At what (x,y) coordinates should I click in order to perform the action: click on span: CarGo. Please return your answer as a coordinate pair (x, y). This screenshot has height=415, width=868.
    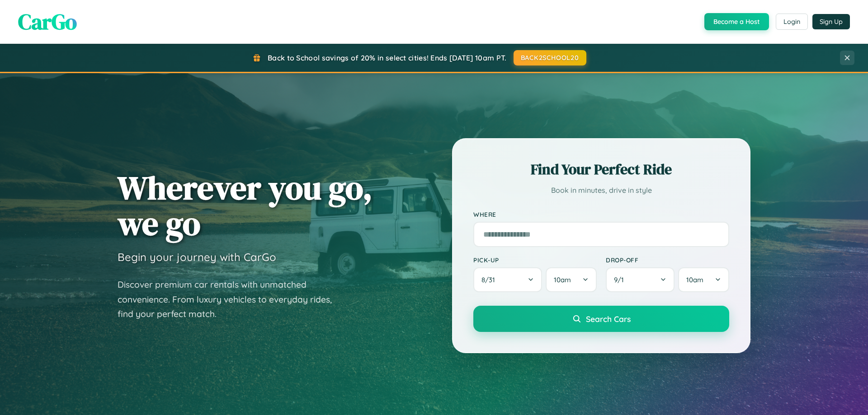
    Looking at the image, I should click on (47, 22).